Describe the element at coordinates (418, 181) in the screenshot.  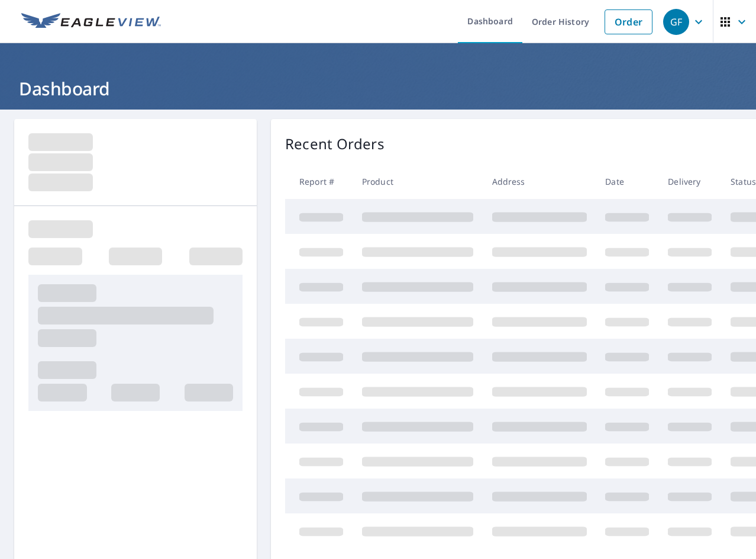
I see `th: Product` at that location.